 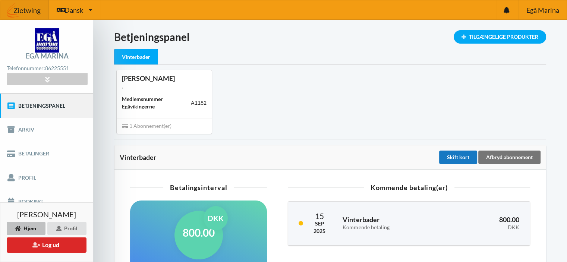 What do you see at coordinates (47, 56) in the screenshot?
I see `div: Egå Marina` at bounding box center [47, 56].